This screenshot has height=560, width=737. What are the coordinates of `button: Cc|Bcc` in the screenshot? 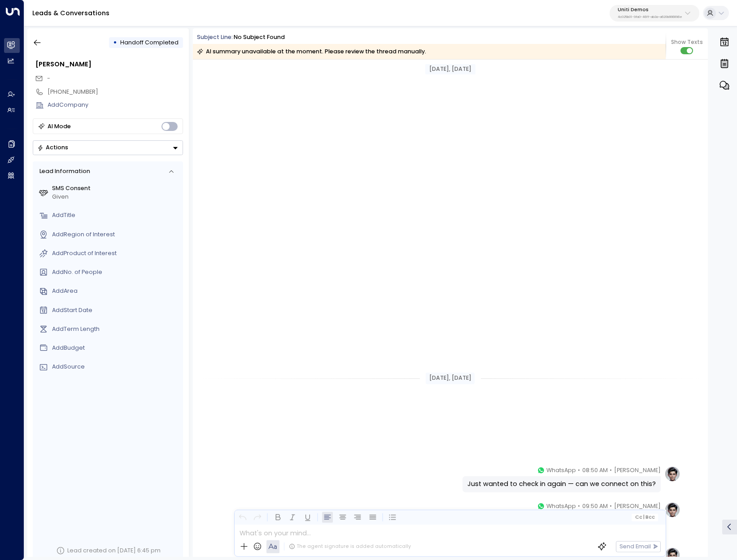 It's located at (645, 517).